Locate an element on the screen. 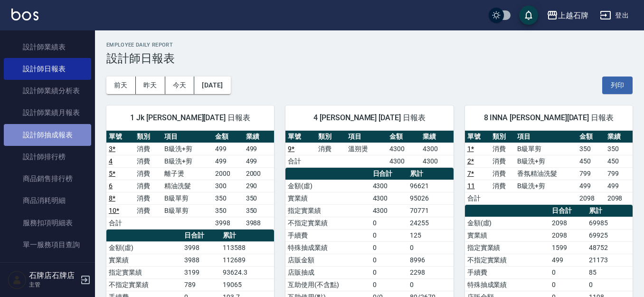  img: Person is located at coordinates (17, 280).